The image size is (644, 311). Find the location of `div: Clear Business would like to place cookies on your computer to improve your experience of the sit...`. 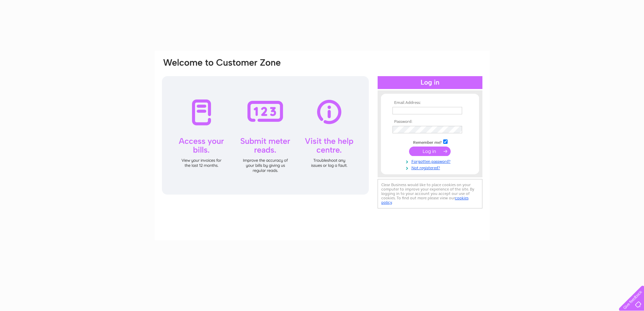

div: Clear Business would like to place cookies on your computer to improve your experience of the sit... is located at coordinates (430, 194).